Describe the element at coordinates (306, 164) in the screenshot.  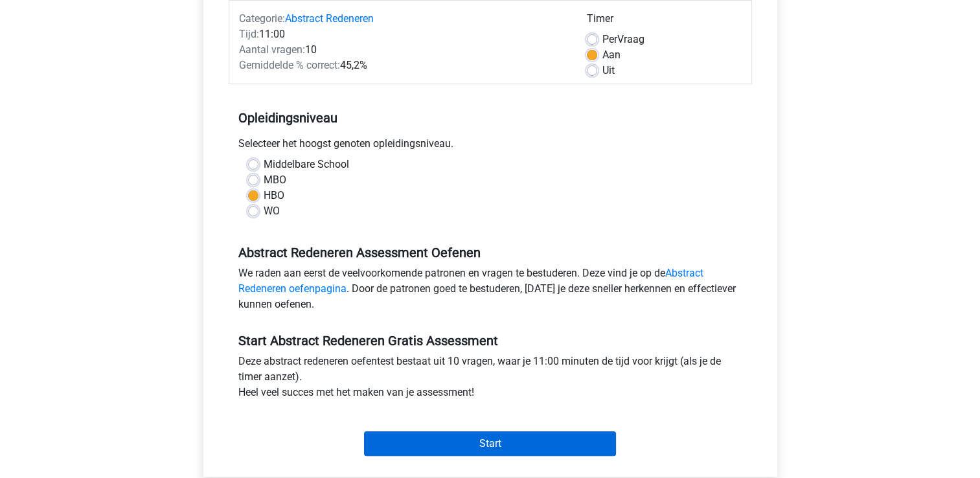
I see `label: Middelbare School` at that location.